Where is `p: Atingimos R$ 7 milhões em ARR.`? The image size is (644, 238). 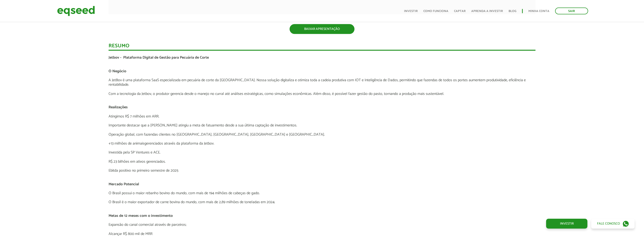 p: Atingimos R$ 7 milhões em ARR. is located at coordinates (322, 117).